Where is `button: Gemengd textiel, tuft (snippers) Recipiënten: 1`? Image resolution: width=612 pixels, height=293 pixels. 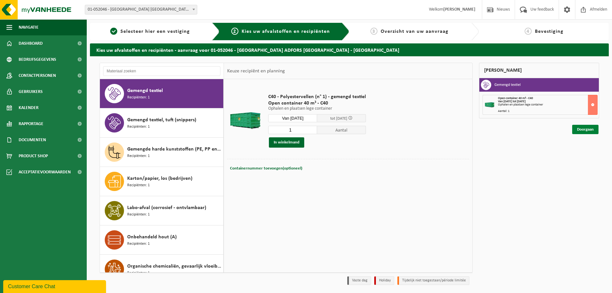 button: Gemengd textiel, tuft (snippers) Recipiënten: 1 is located at coordinates (162, 123).